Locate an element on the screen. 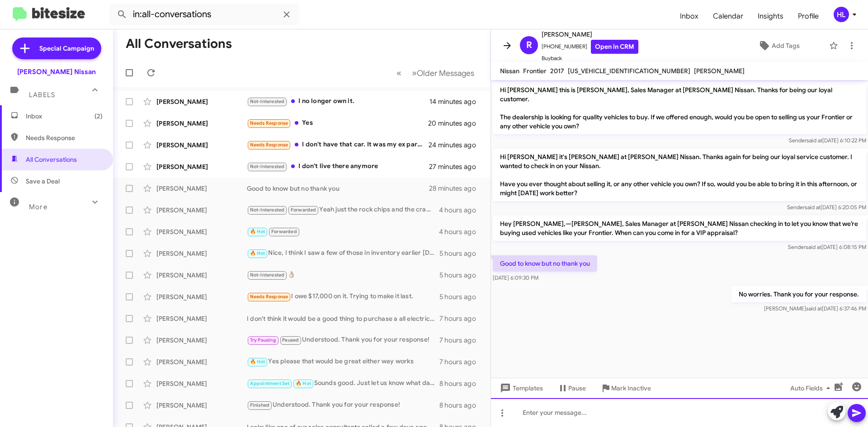 This screenshot has height=427, width=868. span: Frontier is located at coordinates (535, 71).